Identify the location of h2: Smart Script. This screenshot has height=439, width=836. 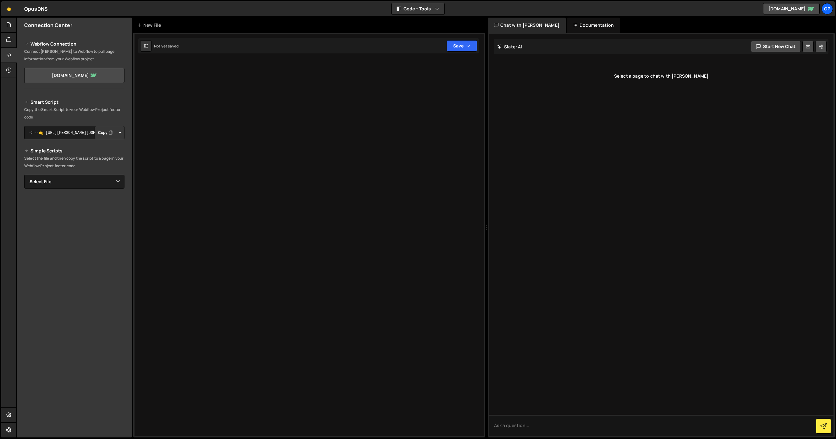
(74, 102).